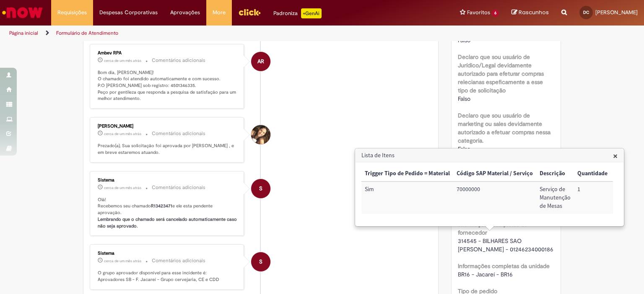 The image size is (644, 294). I want to click on b: Lembrando que o chamado será cancelado automaticamente caso não seja aprovado., so click(168, 222).